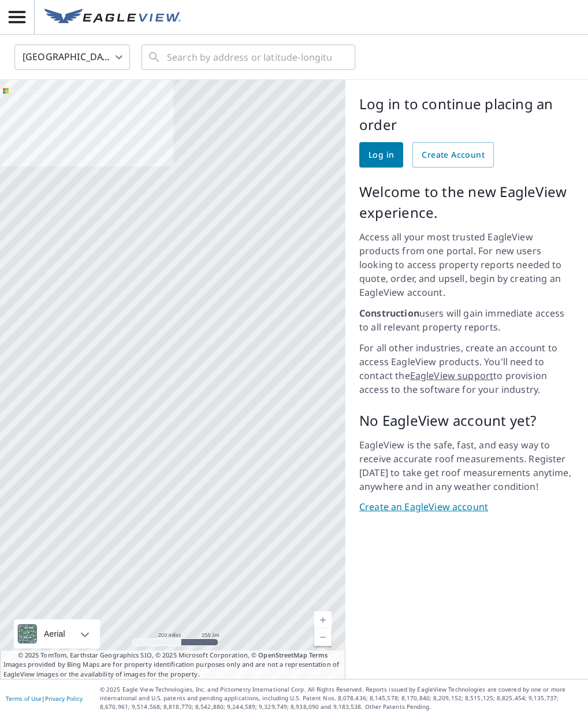 This screenshot has height=717, width=588. What do you see at coordinates (323, 620) in the screenshot?
I see `a: Current Level 5, Zoom In` at bounding box center [323, 620].